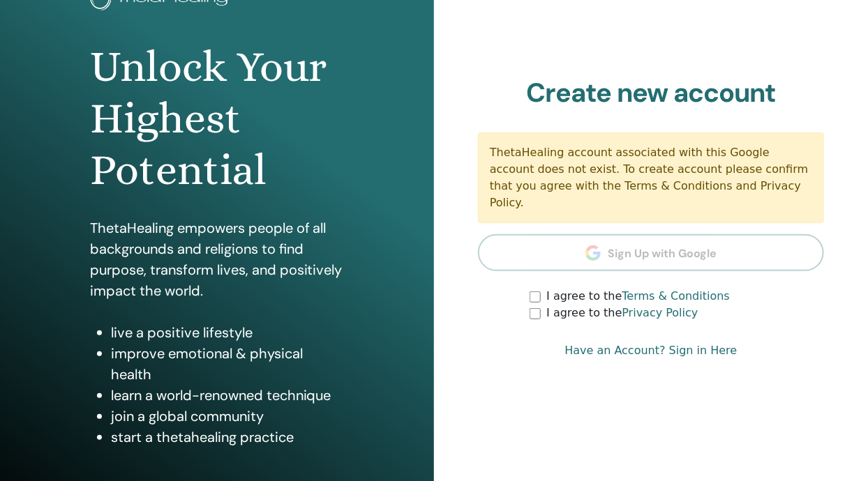 The width and height of the screenshot is (868, 481). Describe the element at coordinates (676, 296) in the screenshot. I see `a: Terms & Conditions` at that location.